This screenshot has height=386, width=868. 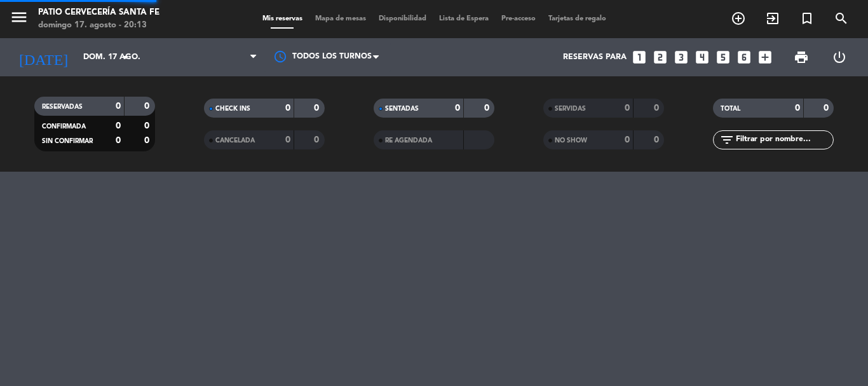 I want to click on i: turned_in_not, so click(x=807, y=19).